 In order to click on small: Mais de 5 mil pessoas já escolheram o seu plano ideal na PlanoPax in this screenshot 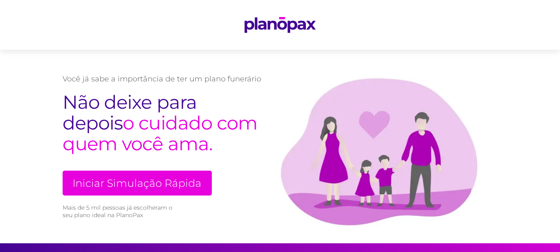, I will do `click(119, 211)`.